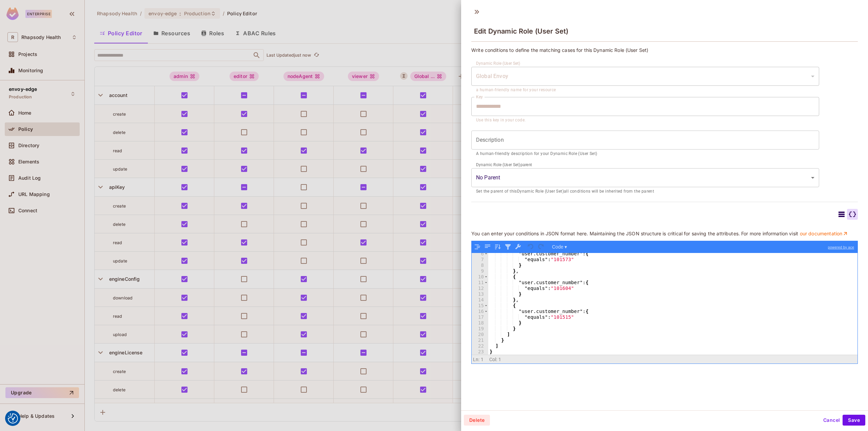 The width and height of the screenshot is (868, 431). I want to click on span: Col:, so click(493, 360).